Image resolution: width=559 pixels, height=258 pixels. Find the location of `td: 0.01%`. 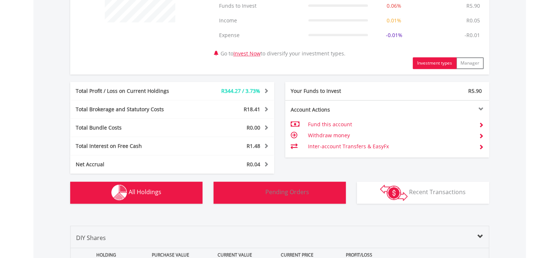

td: 0.01% is located at coordinates (394, 21).